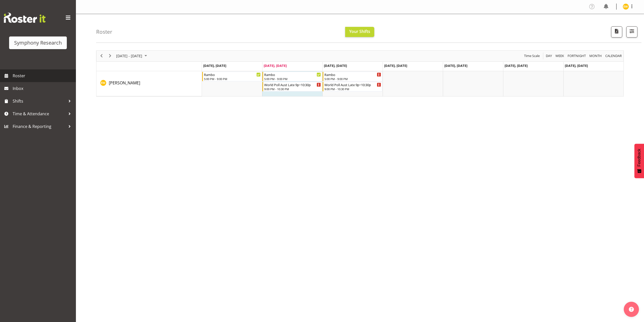 The width and height of the screenshot is (644, 322). What do you see at coordinates (549, 55) in the screenshot?
I see `span: Day` at bounding box center [549, 55].